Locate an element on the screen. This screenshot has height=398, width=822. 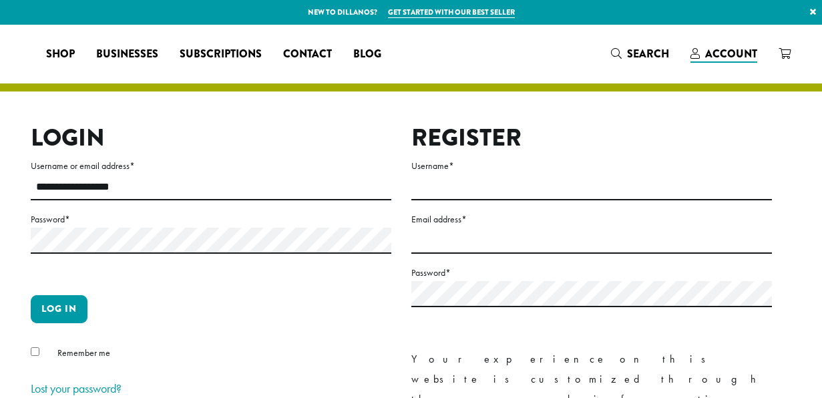
label: Email address is located at coordinates (592, 219).